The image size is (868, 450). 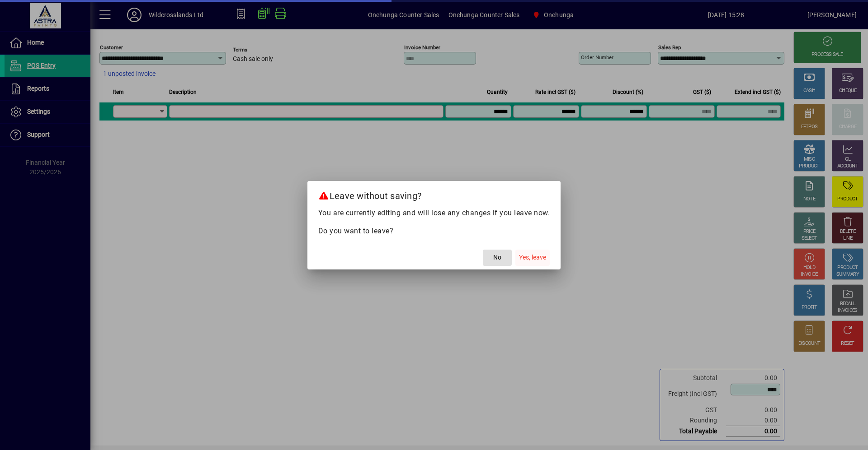 I want to click on h2: Leave without saving?, so click(x=434, y=194).